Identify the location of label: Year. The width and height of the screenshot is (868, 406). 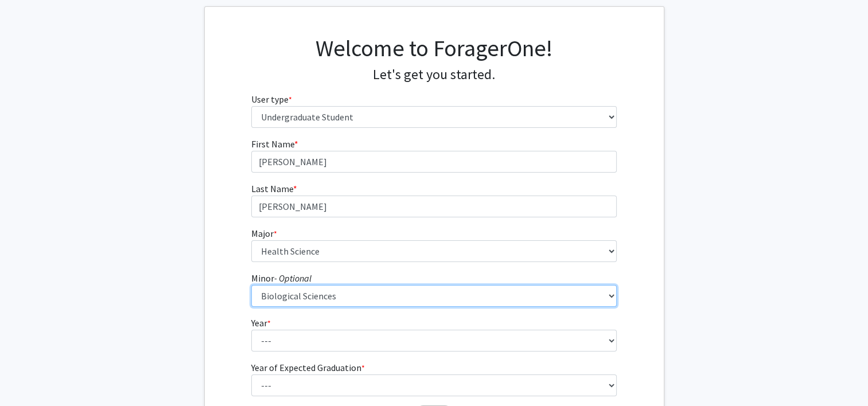
(261, 323).